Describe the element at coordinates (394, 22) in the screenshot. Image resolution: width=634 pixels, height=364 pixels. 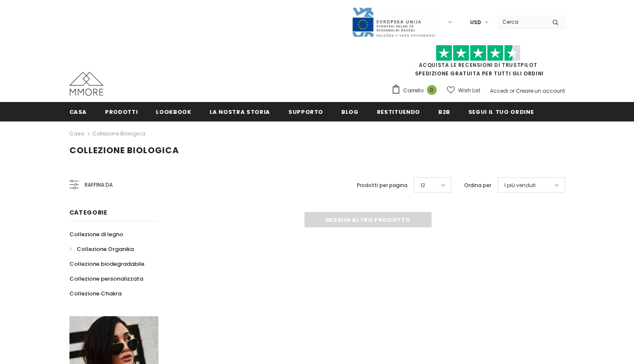
I see `img: Javni Razpis` at that location.